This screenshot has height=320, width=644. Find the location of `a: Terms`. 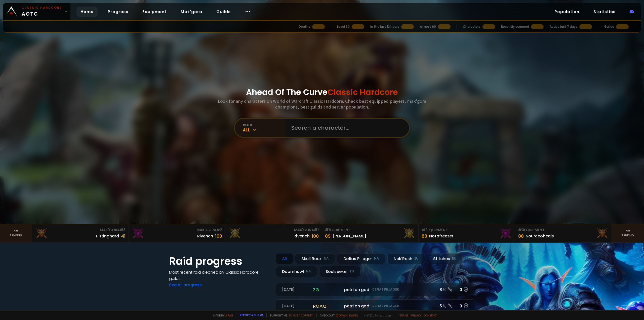

a: Terms is located at coordinates (404, 315).